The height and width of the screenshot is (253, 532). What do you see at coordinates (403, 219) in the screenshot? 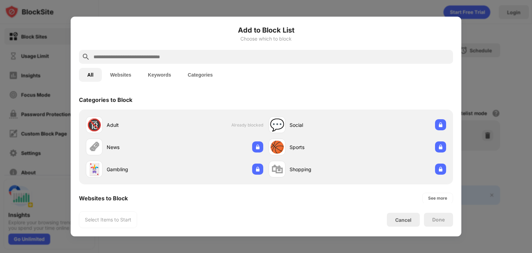
I see `div: Cancel` at bounding box center [403, 219].